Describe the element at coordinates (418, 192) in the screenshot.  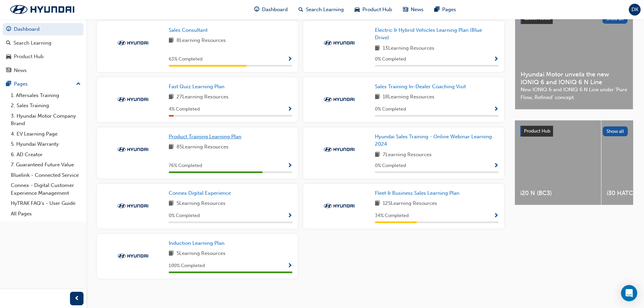
I see `a: Fleet & Business Sales Learning Plan` at that location.